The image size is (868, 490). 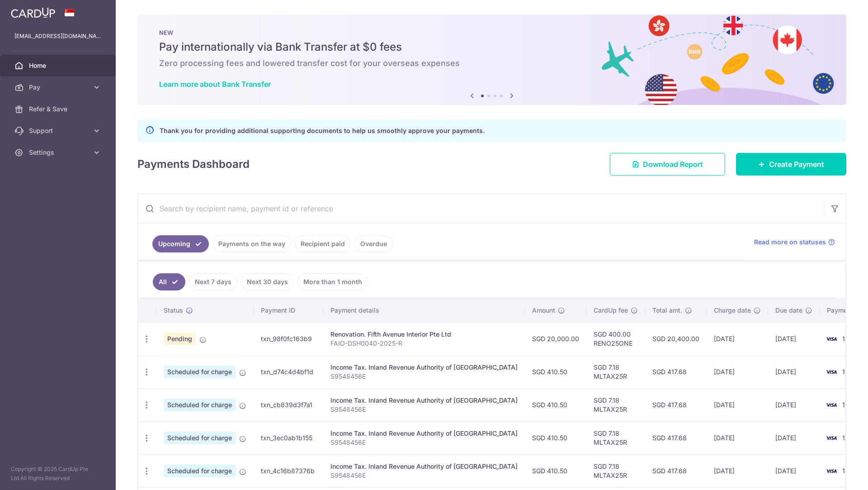 I want to click on input: Search by recipient name, payment id or reference, so click(x=481, y=209).